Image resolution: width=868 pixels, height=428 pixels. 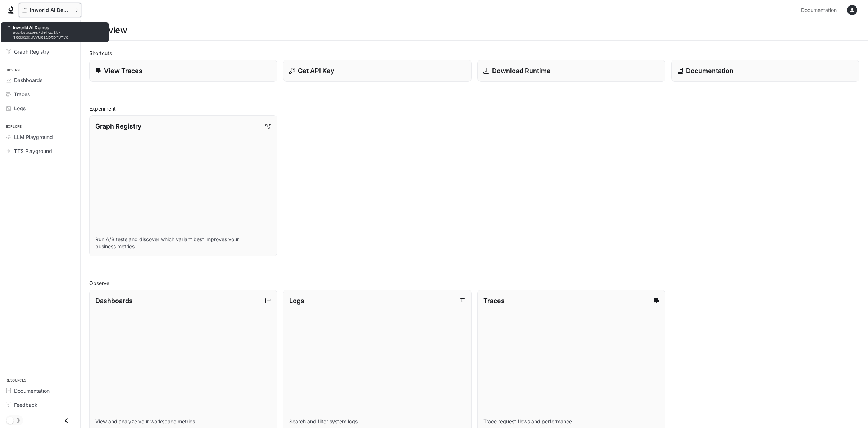 I want to click on h2: Observe, so click(x=474, y=283).